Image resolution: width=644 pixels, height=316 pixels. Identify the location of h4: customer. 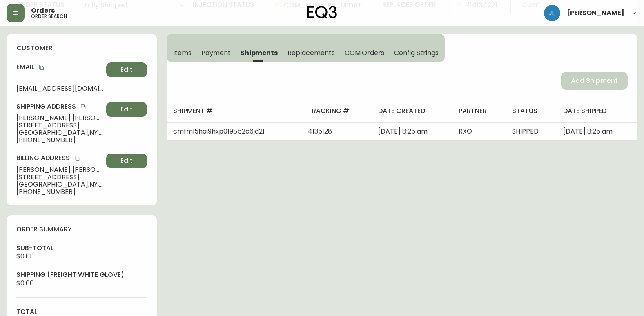
(82, 48).